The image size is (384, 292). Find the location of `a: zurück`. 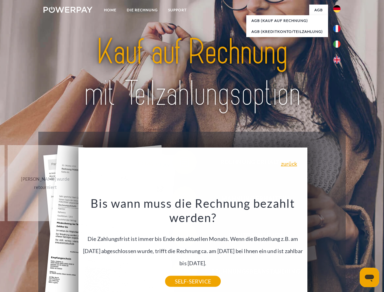

a: zurück is located at coordinates (289, 164).